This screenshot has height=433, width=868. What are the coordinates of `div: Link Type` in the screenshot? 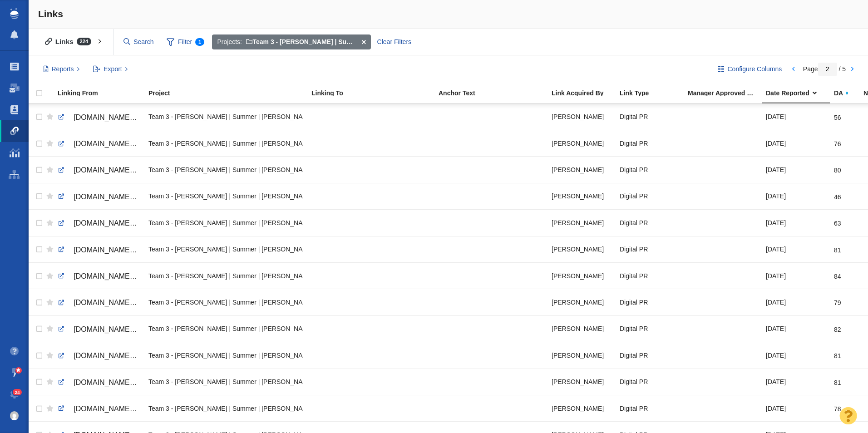 It's located at (653, 93).